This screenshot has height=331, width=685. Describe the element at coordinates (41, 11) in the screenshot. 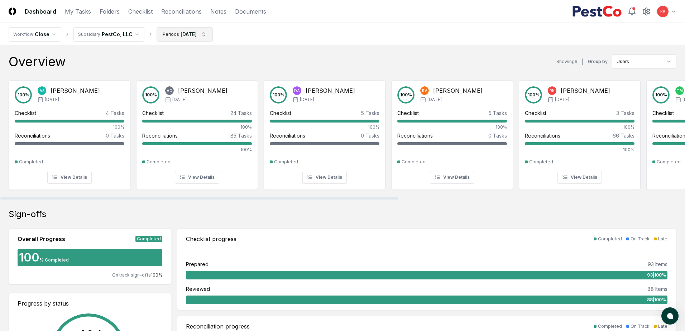

I see `a: Dashboard` at that location.